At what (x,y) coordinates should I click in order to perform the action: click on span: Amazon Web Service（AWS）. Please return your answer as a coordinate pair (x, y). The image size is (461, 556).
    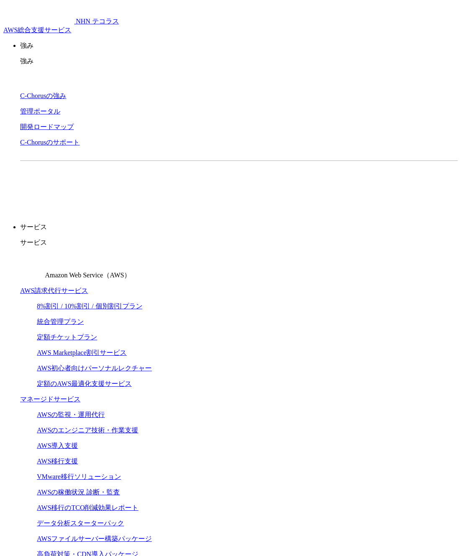
    Looking at the image, I should click on (88, 275).